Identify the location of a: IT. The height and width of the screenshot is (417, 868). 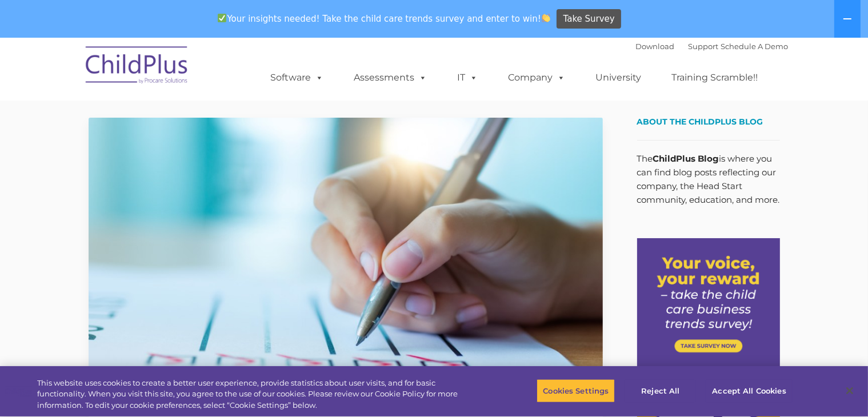
(468, 78).